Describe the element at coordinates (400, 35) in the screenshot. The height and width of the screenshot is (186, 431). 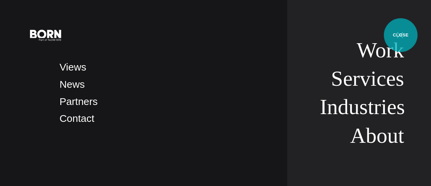
I see `button: Open` at that location.